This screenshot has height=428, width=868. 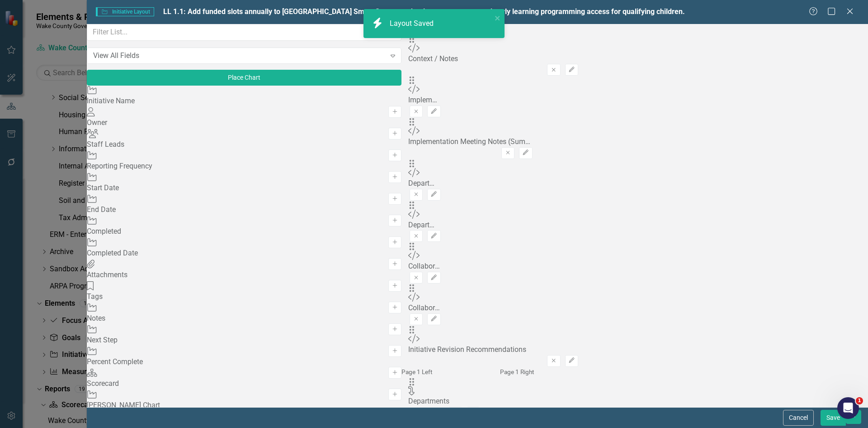 I want to click on div: Completed Date, so click(x=244, y=253).